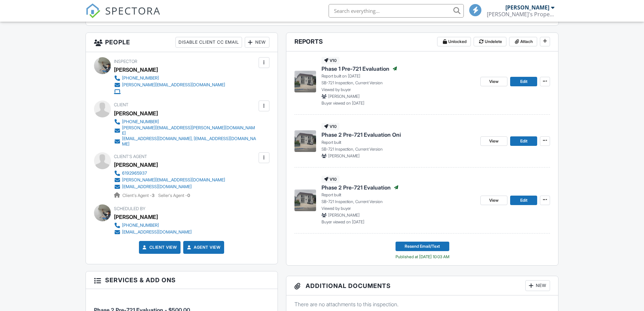 The width and height of the screenshot is (644, 311). What do you see at coordinates (203, 247) in the screenshot?
I see `a: Agent View` at bounding box center [203, 247].